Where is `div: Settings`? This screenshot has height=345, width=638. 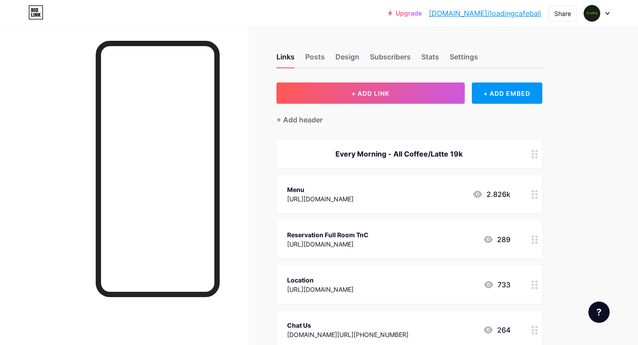 div: Settings is located at coordinates (464, 59).